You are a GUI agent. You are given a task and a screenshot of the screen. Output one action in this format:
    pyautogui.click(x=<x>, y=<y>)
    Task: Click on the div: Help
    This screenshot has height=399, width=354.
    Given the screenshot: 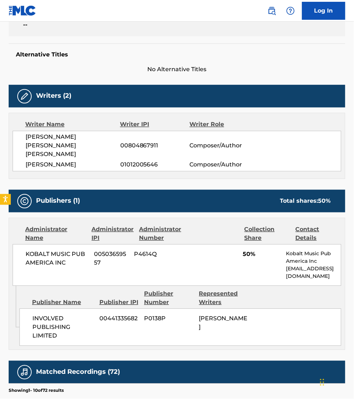 What is the action you would take?
    pyautogui.click(x=290, y=11)
    